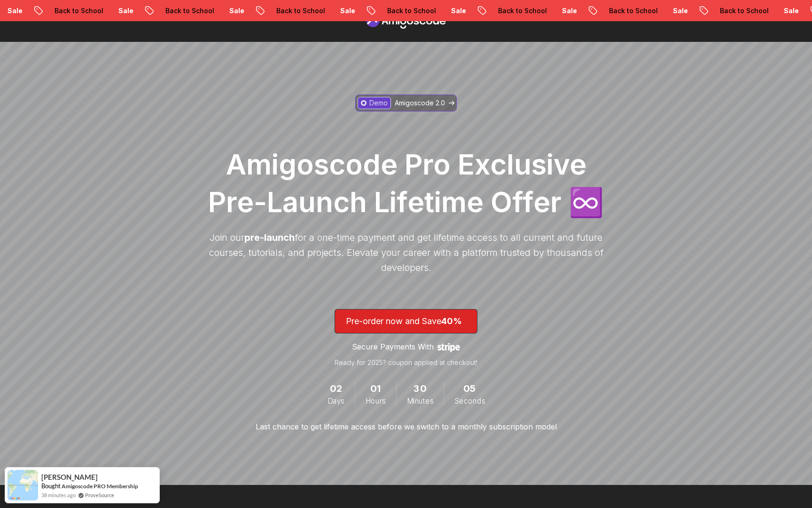 The height and width of the screenshot is (508, 812). I want to click on a: DemoAmigoscode 2.0, so click(406, 103).